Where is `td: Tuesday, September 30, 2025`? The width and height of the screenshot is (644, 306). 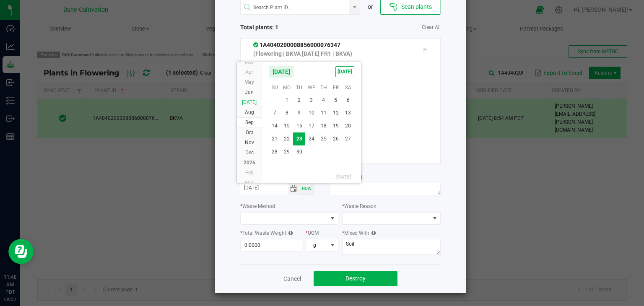
td: Tuesday, September 30, 2025 is located at coordinates (299, 152).